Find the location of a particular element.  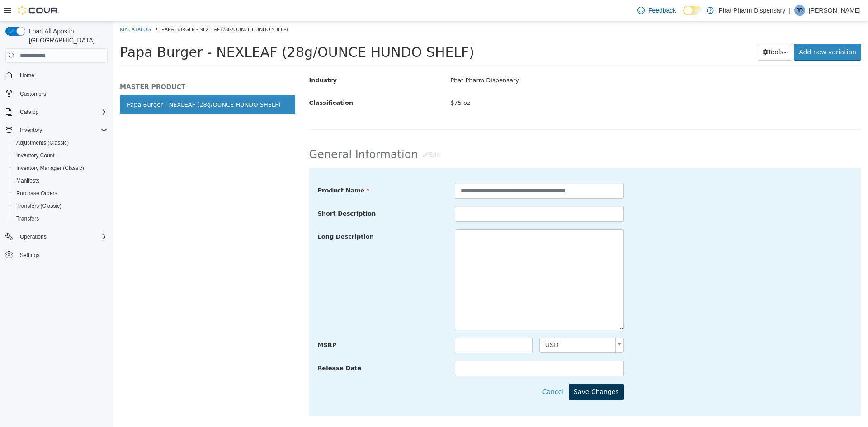

span: Dark Mode is located at coordinates (683, 15).